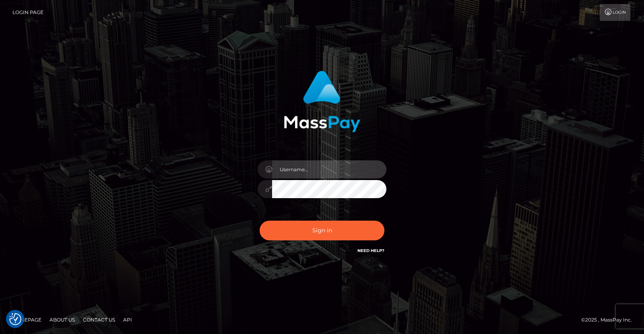 The height and width of the screenshot is (334, 644). Describe the element at coordinates (615, 12) in the screenshot. I see `a: Login` at that location.